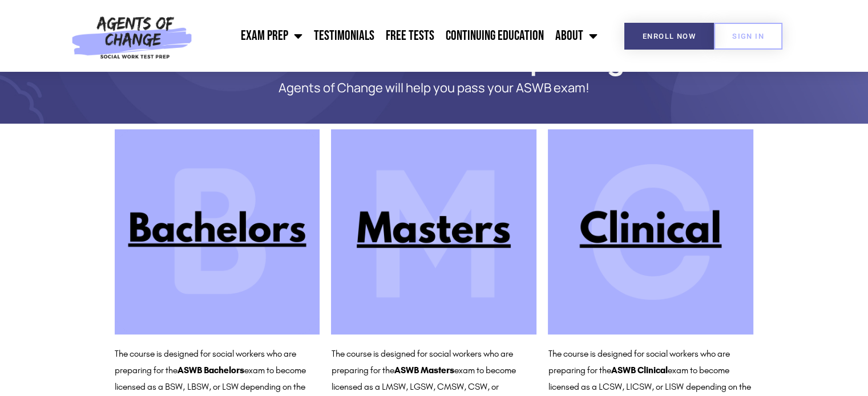 This screenshot has width=868, height=396. What do you see at coordinates (577, 36) in the screenshot?
I see `a: About` at bounding box center [577, 36].